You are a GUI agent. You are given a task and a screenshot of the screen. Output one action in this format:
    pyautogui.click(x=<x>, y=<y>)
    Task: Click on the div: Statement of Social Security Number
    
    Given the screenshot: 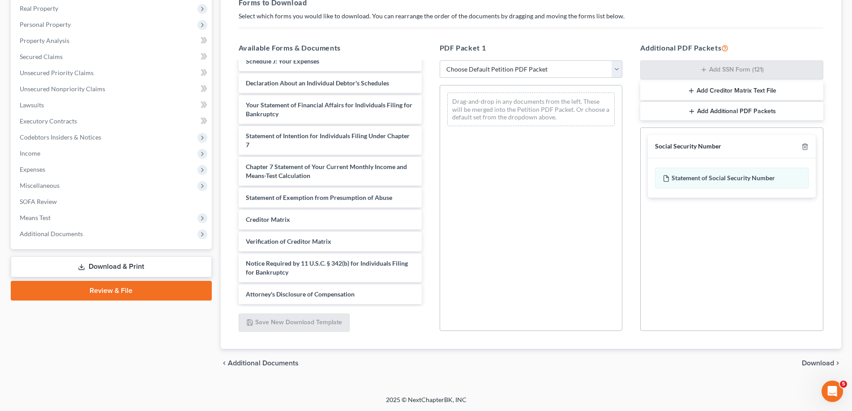 What is the action you would take?
    pyautogui.click(x=732, y=178)
    